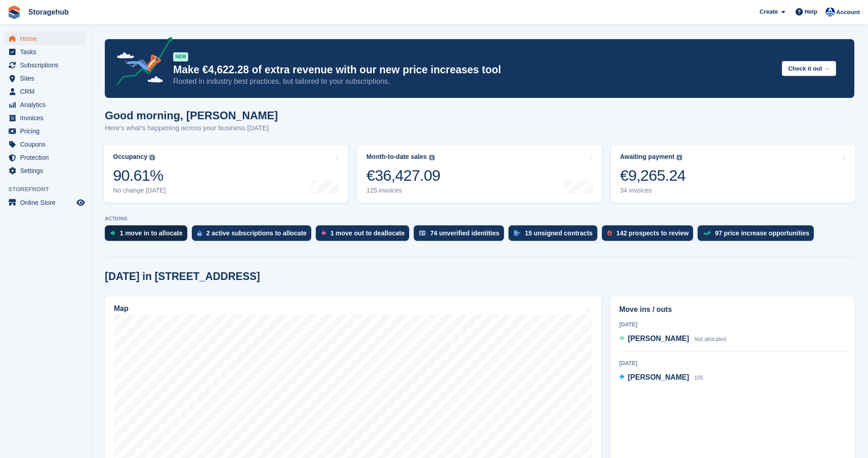 This screenshot has width=868, height=458. I want to click on div: 2 active subscriptions to allocate, so click(256, 233).